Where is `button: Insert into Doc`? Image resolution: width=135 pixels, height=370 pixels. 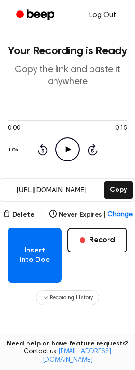
button: Insert into Doc is located at coordinates (34, 255).